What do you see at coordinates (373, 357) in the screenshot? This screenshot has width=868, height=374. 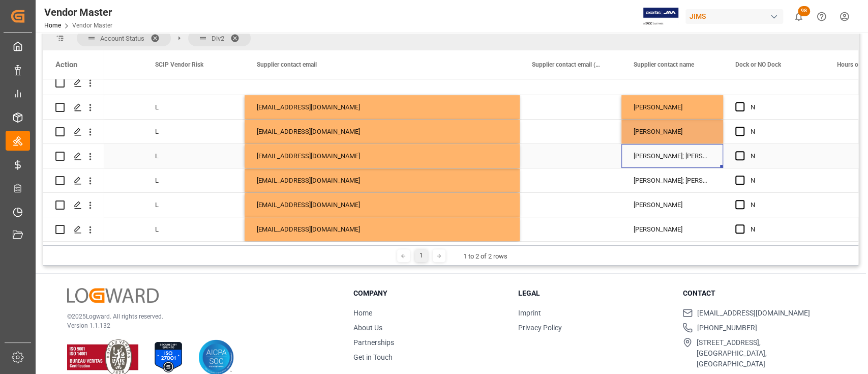 I see `a: Get in Touch` at bounding box center [373, 357].